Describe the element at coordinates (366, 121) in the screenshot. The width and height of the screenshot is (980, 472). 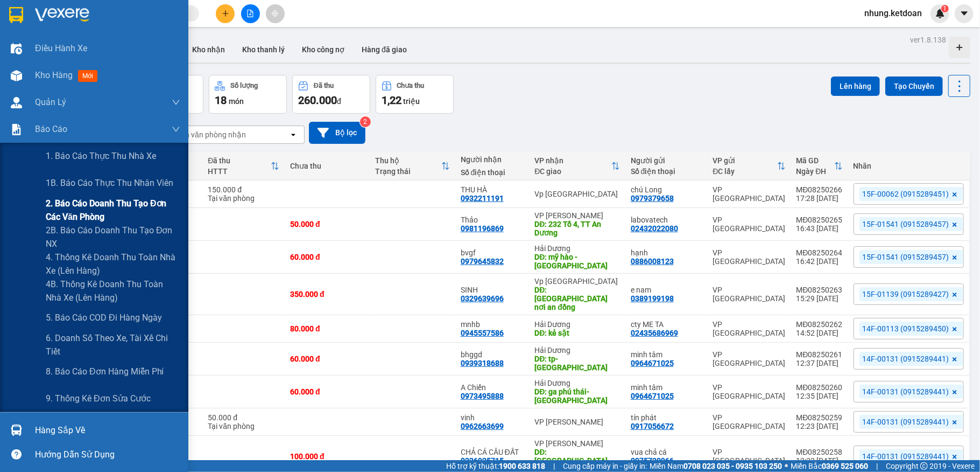
I see `sup: 2` at that location.